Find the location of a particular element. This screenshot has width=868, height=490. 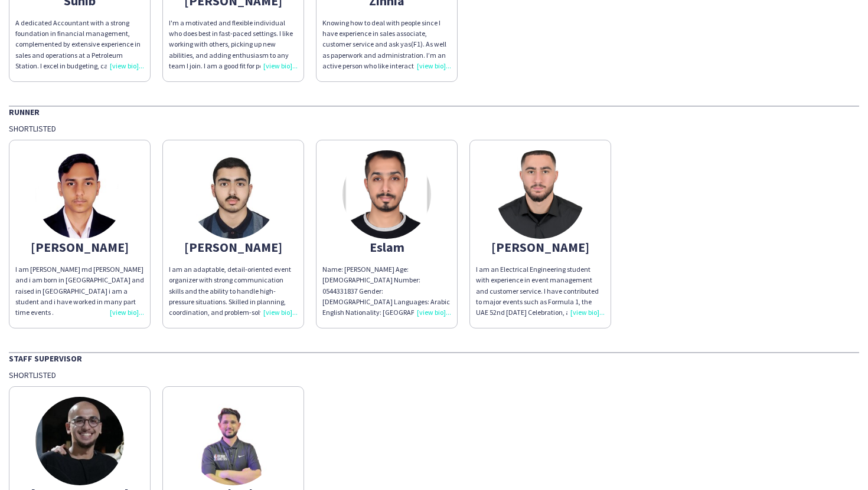

img: thumb-682aecb087f95.jpeg is located at coordinates (80, 442).